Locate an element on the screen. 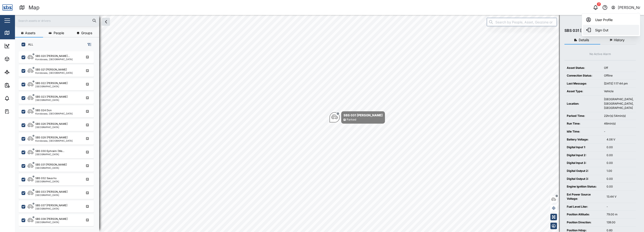  span: People is located at coordinates (59, 33).